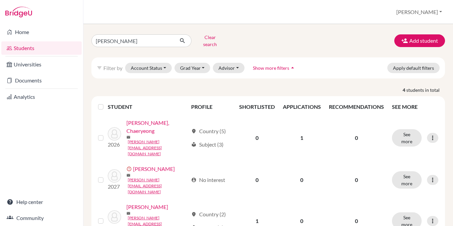  I want to click on img: Bridge-U, so click(19, 12).